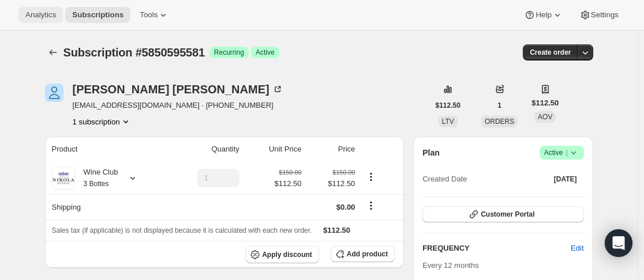 This screenshot has height=280, width=644. Describe the element at coordinates (287, 255) in the screenshot. I see `span: Apply discount` at that location.